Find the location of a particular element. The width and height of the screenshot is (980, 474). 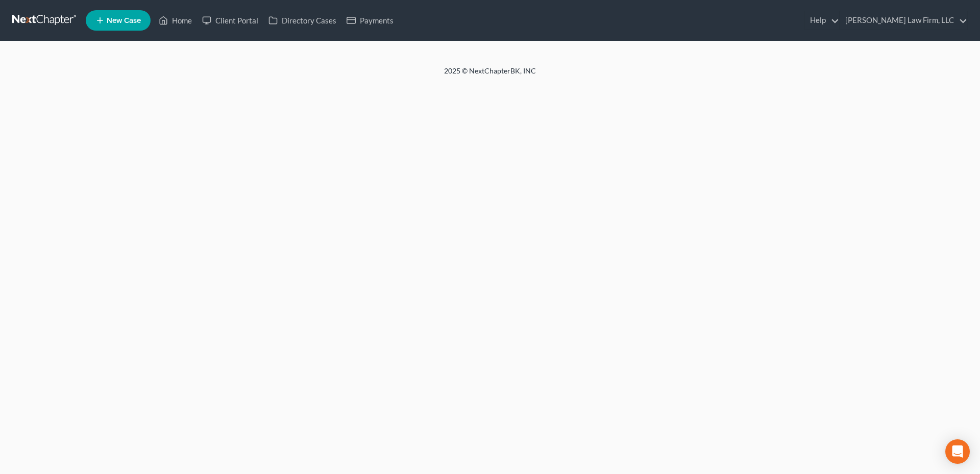

a: Directory Cases is located at coordinates (302, 21).